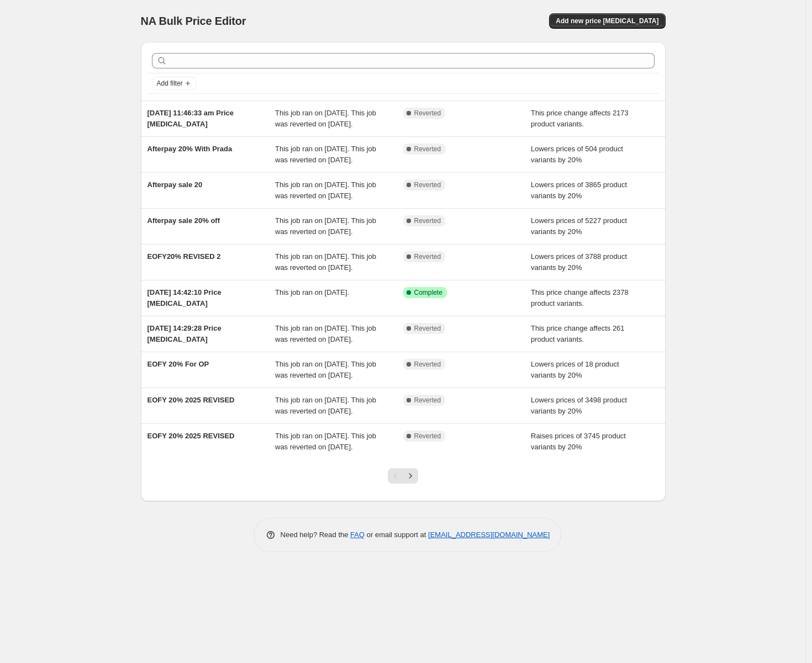 The width and height of the screenshot is (812, 663). Describe the element at coordinates (578, 405) in the screenshot. I see `span: Lowers prices of 3498 product variants by 20%` at that location.